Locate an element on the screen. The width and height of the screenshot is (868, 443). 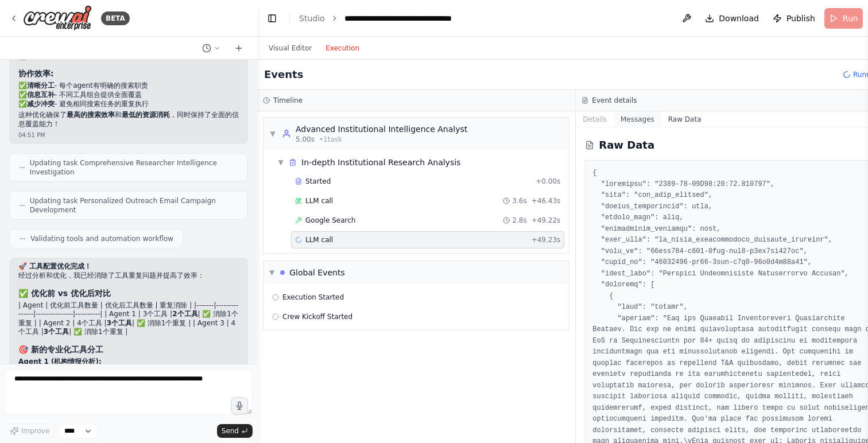
p: 这种优化确保了 和 ，同时保持了全面的信息覆盖能力！ is located at coordinates (128, 119).